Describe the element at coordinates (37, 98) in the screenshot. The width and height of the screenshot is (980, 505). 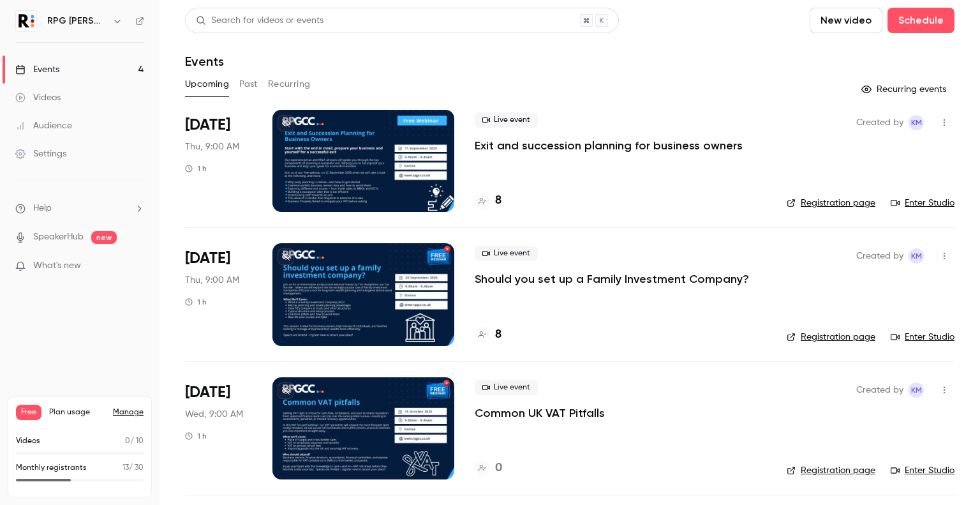
I see `div: Videos` at that location.